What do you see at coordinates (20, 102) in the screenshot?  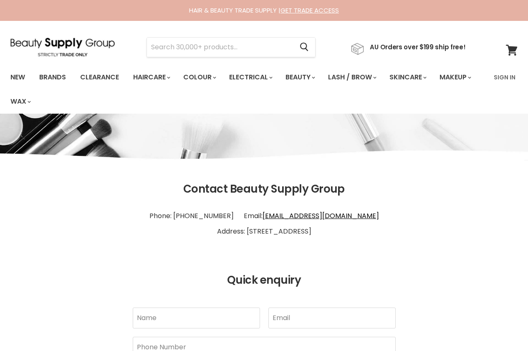 I see `a: Wax` at bounding box center [20, 102].